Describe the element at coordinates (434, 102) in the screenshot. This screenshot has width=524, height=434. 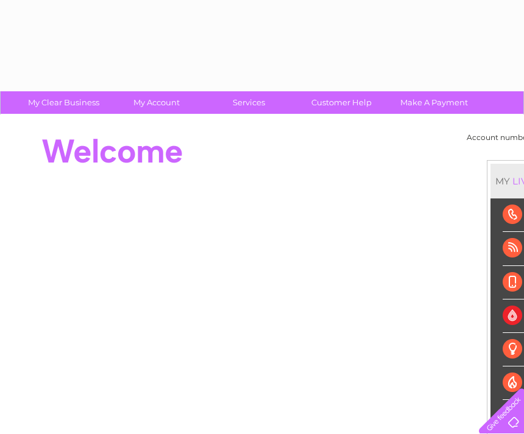
I see `a: Make A Payment` at that location.